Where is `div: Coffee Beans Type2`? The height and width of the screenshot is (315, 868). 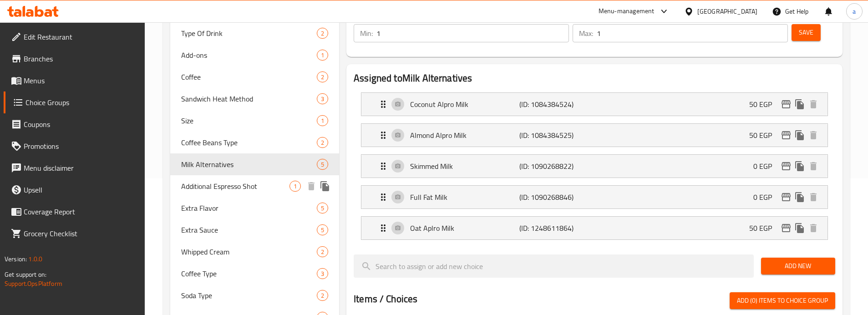 div: Coffee Beans Type2 is located at coordinates (255, 143).